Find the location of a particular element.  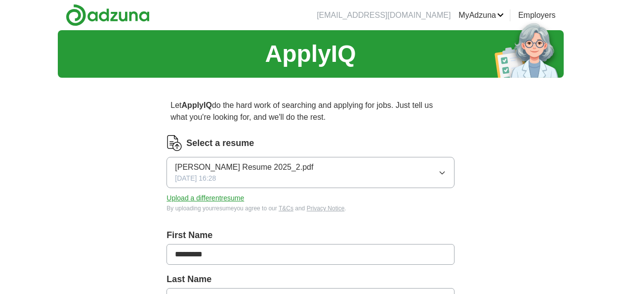

img: Adzuna logo is located at coordinates (108, 15).